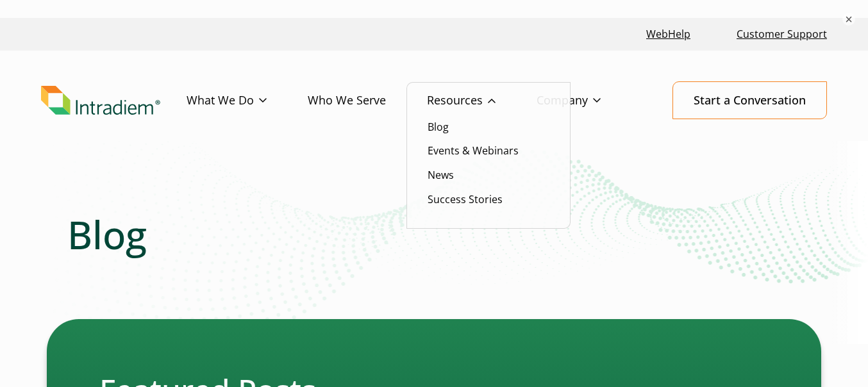 This screenshot has width=868, height=387. I want to click on div: Domain Overview, so click(81, 80).